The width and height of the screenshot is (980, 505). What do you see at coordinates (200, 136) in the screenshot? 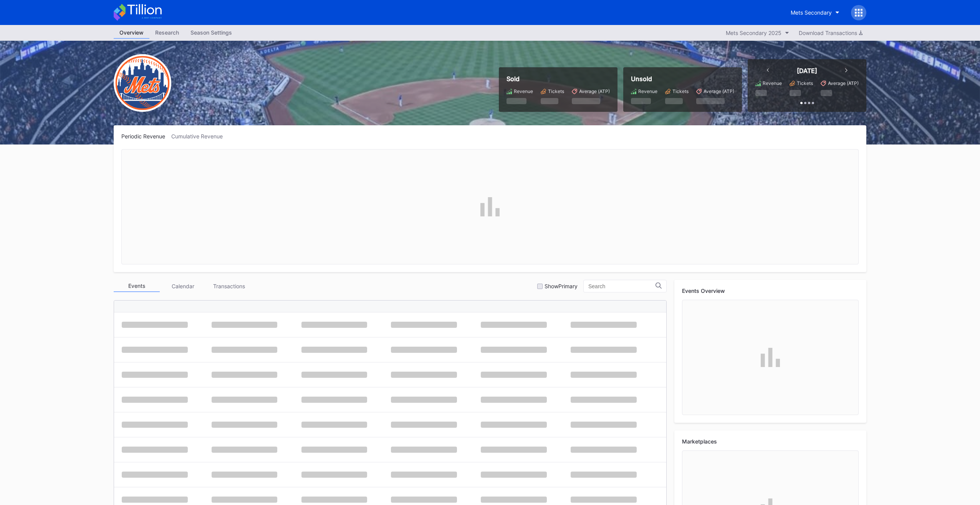
I see `div: Cumulative Revenue` at bounding box center [200, 136].